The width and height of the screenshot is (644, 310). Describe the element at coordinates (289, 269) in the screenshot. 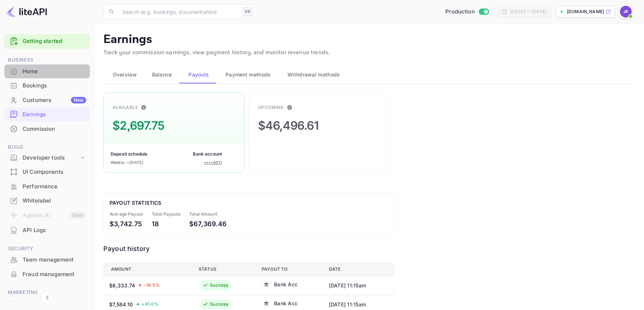

I see `th: Payout to` at that location.